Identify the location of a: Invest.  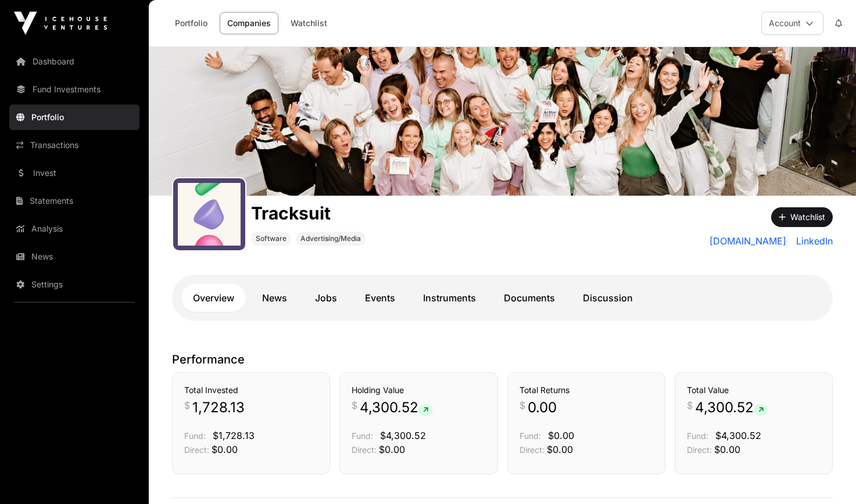
(74, 173).